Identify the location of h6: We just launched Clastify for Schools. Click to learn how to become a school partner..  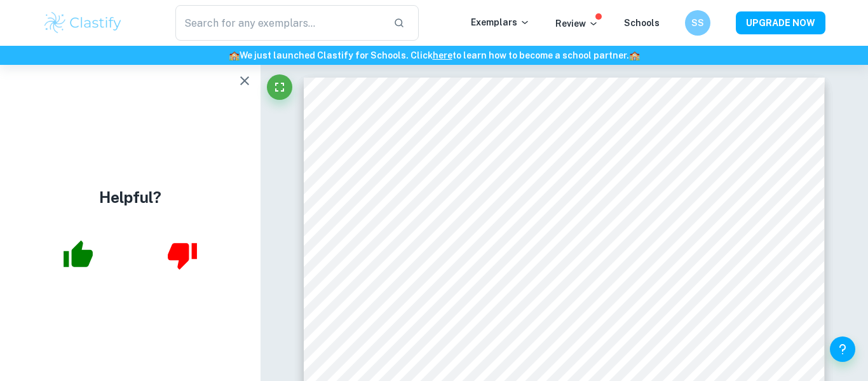
(434, 55).